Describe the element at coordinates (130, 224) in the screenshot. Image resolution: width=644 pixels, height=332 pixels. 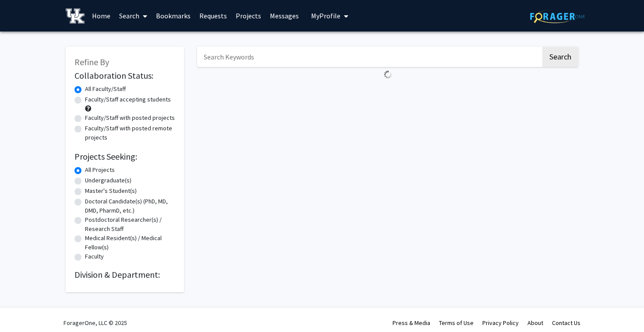
I see `label: Postdoctoral Researcher(s) / Research Staff` at that location.